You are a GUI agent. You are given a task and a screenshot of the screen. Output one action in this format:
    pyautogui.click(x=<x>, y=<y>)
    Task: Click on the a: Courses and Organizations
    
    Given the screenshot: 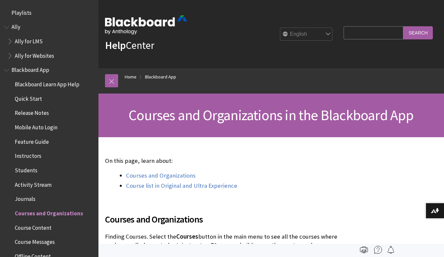 What is the action you would take?
    pyautogui.click(x=161, y=175)
    